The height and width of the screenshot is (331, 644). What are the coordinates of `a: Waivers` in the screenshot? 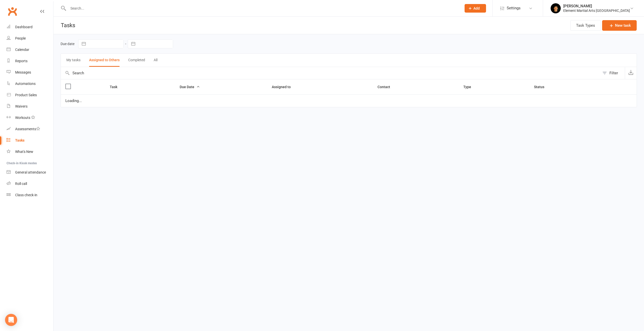 It's located at (30, 107).